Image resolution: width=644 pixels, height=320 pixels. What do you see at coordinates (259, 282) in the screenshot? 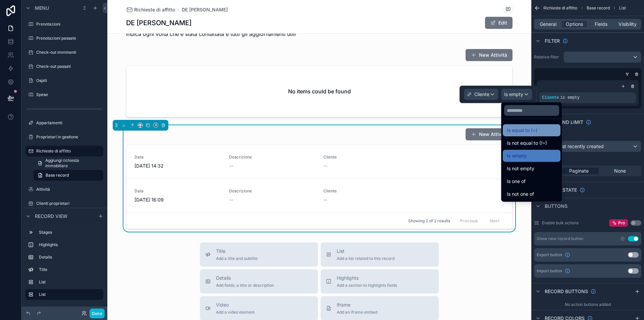
I see `button: DetailsAdd fields, a title or description` at bounding box center [259, 282].